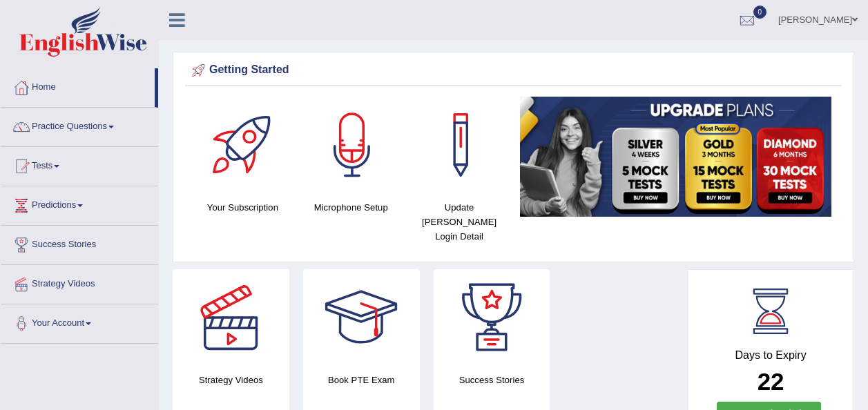 The width and height of the screenshot is (868, 410). Describe the element at coordinates (361, 380) in the screenshot. I see `h4: Book PTE Exam` at that location.